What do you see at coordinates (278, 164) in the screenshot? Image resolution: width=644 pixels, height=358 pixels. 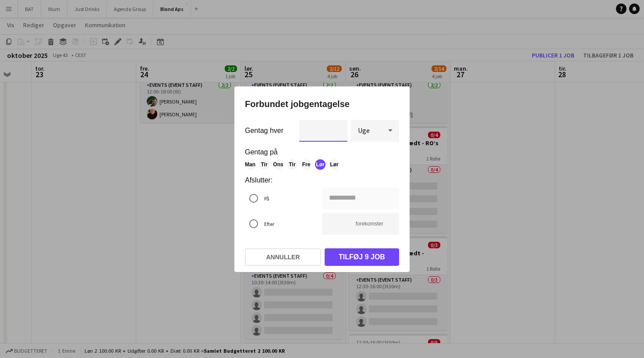 I see `span: Ons` at bounding box center [278, 164].